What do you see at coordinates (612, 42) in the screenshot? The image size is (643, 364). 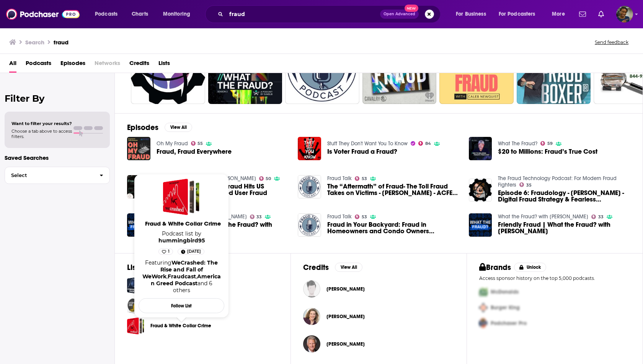 I see `button: Send feedback` at bounding box center [612, 42].